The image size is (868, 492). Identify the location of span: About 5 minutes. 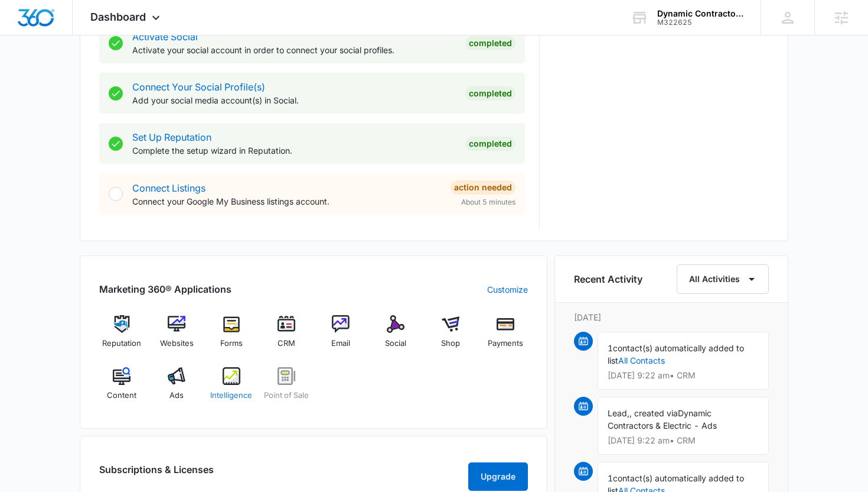
(489, 202).